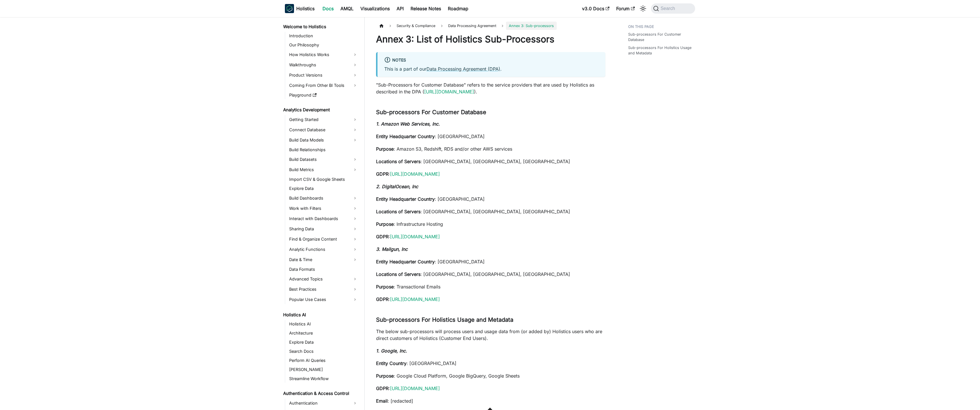 Image resolution: width=980 pixels, height=410 pixels. I want to click on strong: 3. Mailgun, Inc, so click(392, 249).